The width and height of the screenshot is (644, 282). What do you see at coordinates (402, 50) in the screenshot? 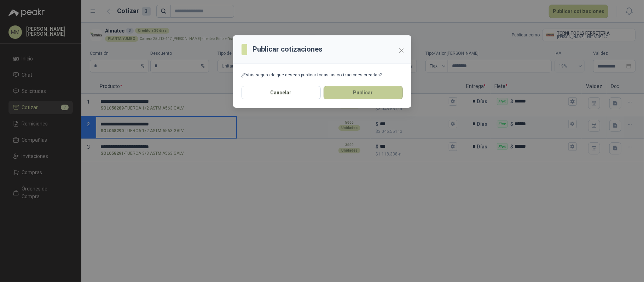
I see `button: Close` at bounding box center [402, 50].